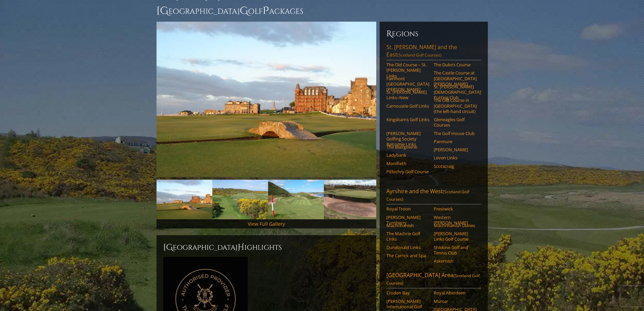  I want to click on a: The Golf House Club, so click(455, 133).